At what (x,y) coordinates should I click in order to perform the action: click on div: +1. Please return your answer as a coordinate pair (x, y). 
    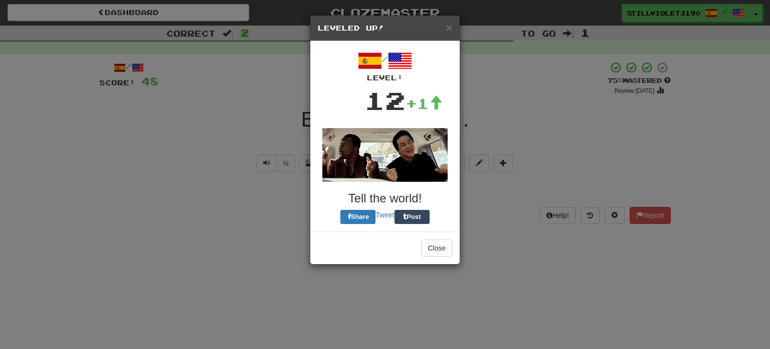
    Looking at the image, I should click on (424, 103).